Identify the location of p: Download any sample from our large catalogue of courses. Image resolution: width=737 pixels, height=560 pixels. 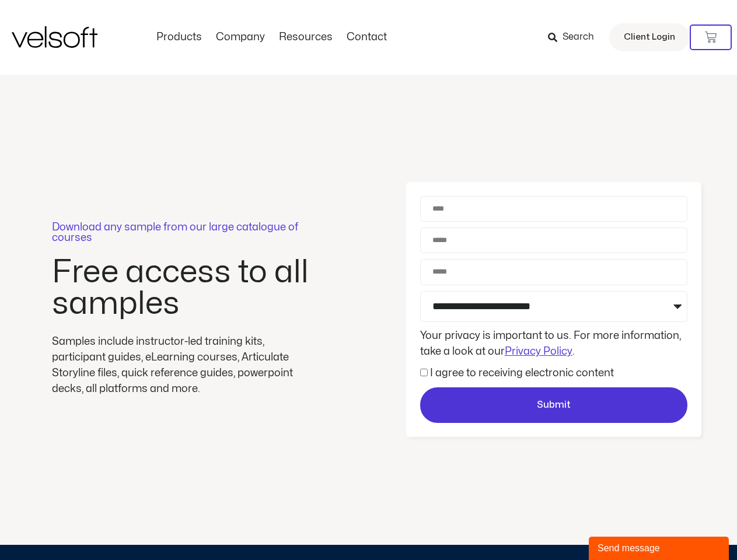
(184, 233).